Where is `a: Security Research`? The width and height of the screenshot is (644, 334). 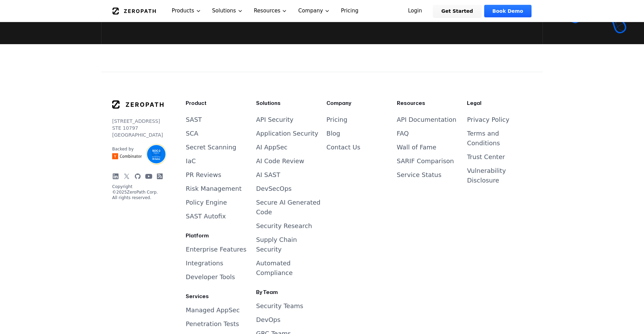 a: Security Research is located at coordinates (284, 226).